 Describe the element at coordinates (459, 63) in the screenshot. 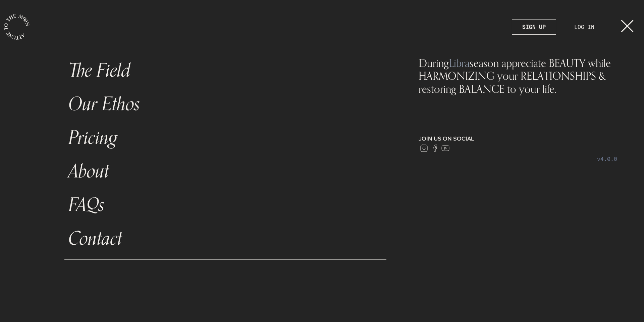

I see `span: Libra` at that location.